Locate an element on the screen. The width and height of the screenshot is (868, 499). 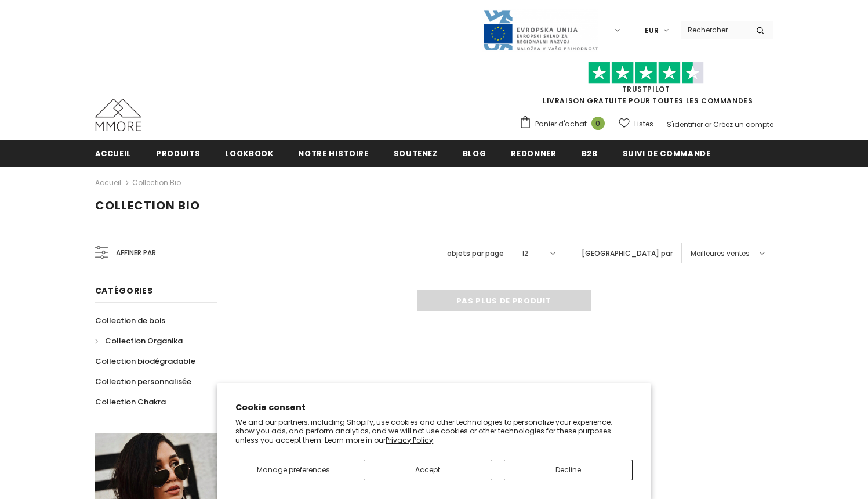
span: Produits is located at coordinates (178, 153).